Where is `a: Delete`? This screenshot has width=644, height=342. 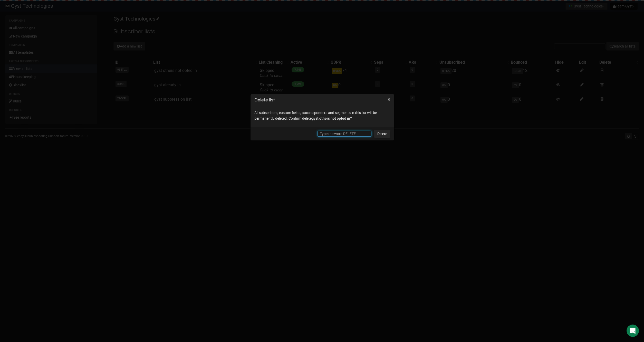 a: Delete is located at coordinates (382, 134).